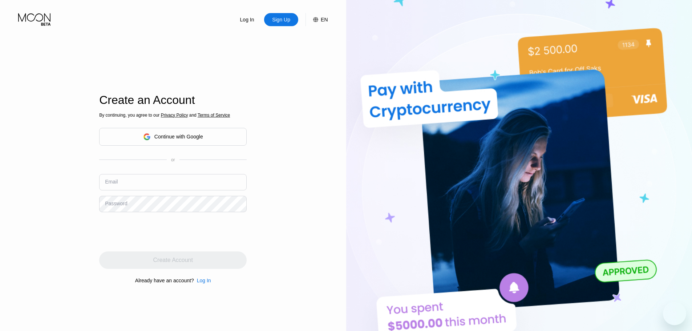 The width and height of the screenshot is (692, 331). I want to click on span: Privacy Policy, so click(174, 115).